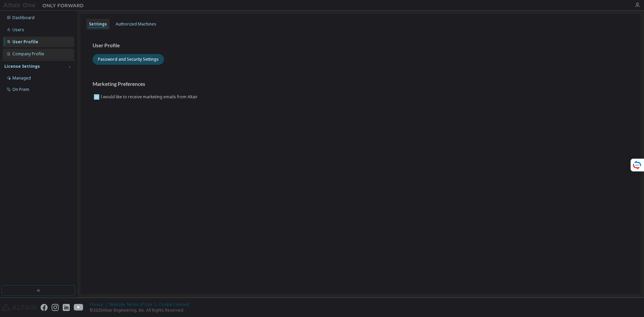 The height and width of the screenshot is (317, 644). I want to click on div: Cookie Consent, so click(176, 305).